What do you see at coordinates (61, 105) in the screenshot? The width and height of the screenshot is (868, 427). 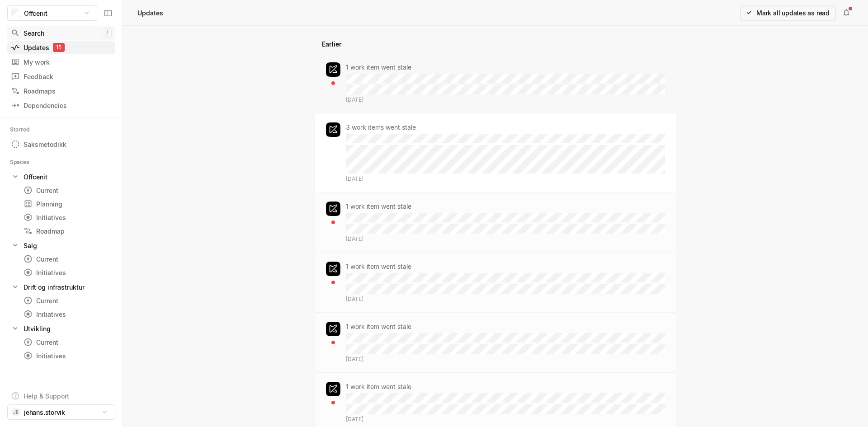 I see `a: Dependencies` at bounding box center [61, 105].